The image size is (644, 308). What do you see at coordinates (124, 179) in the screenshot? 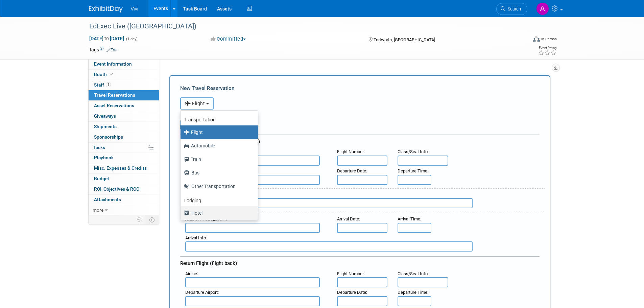
I see `a: Budget` at bounding box center [124, 179].